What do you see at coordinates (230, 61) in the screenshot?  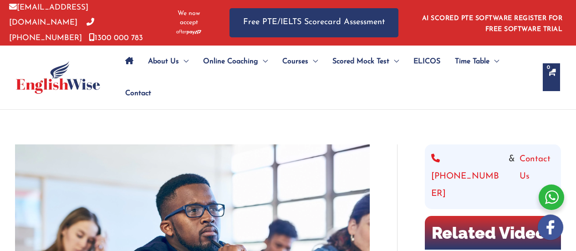 I see `span: Online Coaching` at bounding box center [230, 61].